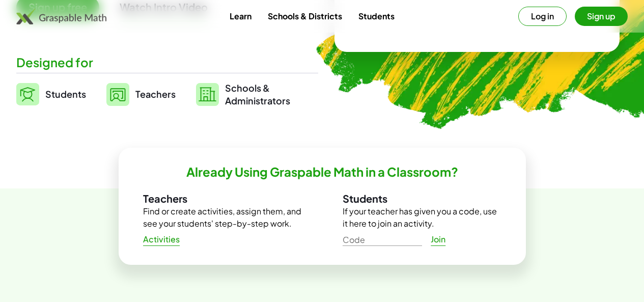  What do you see at coordinates (243, 94) in the screenshot?
I see `a: Schools &Administrators` at bounding box center [243, 94].